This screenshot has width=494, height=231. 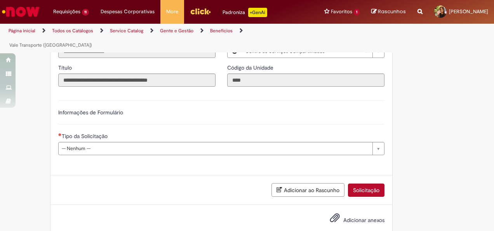 I want to click on img: click_logo_yellow_360x200.png, so click(x=201, y=11).